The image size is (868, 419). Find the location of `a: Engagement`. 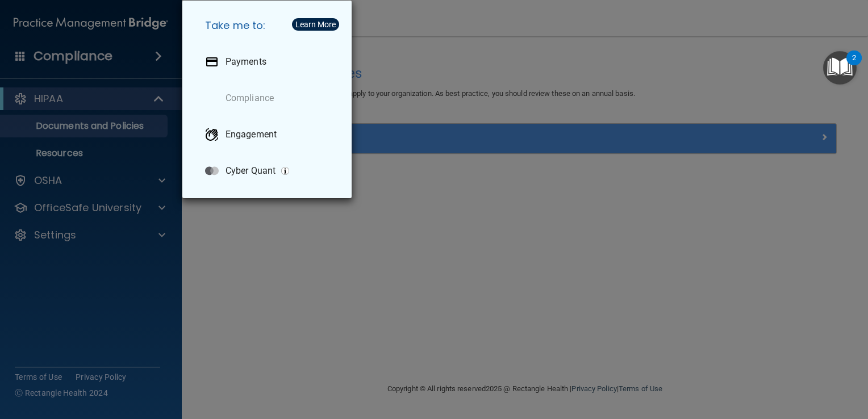

a: Engagement is located at coordinates (270, 135).